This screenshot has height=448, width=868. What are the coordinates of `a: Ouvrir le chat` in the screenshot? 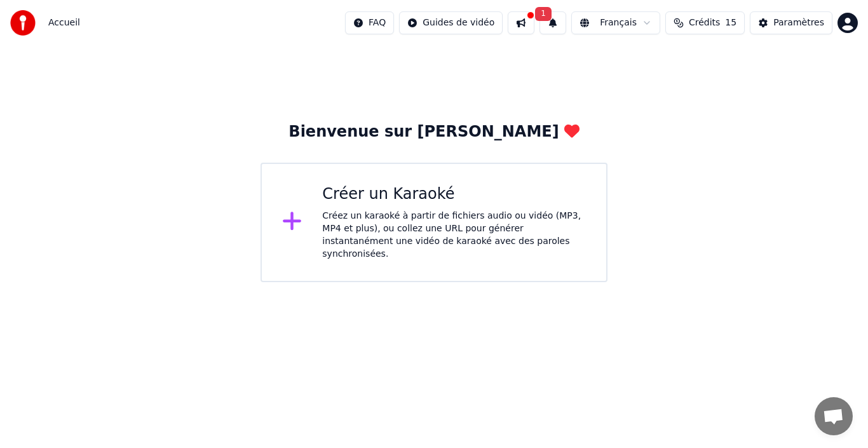 It's located at (833, 416).